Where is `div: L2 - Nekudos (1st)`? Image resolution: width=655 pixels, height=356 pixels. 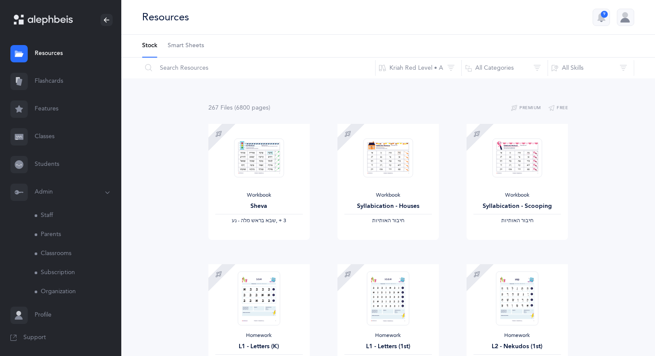 div: L2 - Nekudos (1st) is located at coordinates (518, 347).